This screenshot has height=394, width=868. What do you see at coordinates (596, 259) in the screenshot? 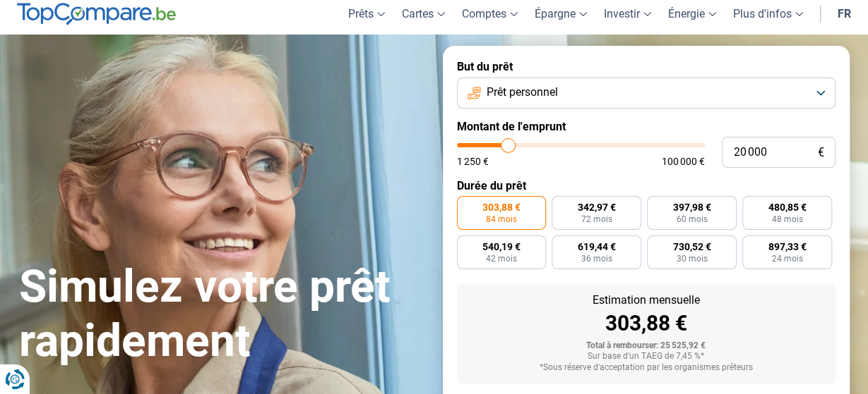
I see `span: 36 mois` at bounding box center [596, 259].